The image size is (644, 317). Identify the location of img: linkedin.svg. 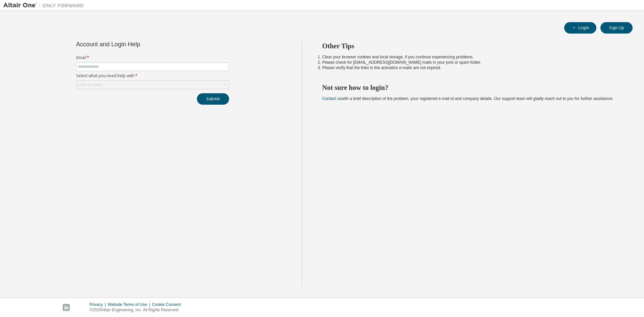
(66, 308).